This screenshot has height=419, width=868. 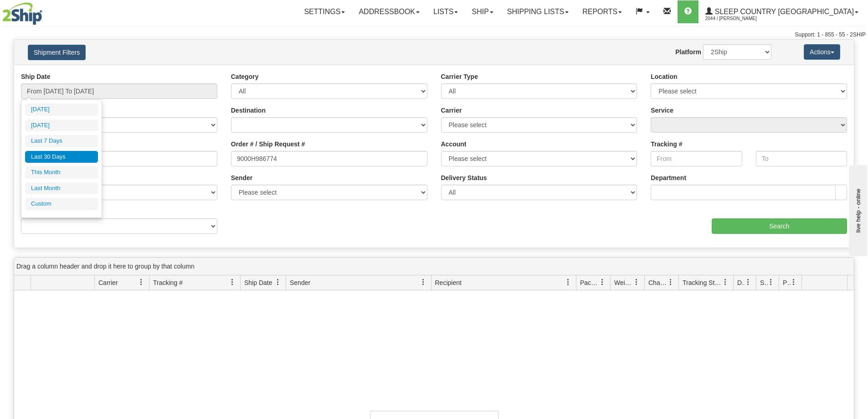 What do you see at coordinates (464, 178) in the screenshot?
I see `label: Delivery Status` at bounding box center [464, 178].